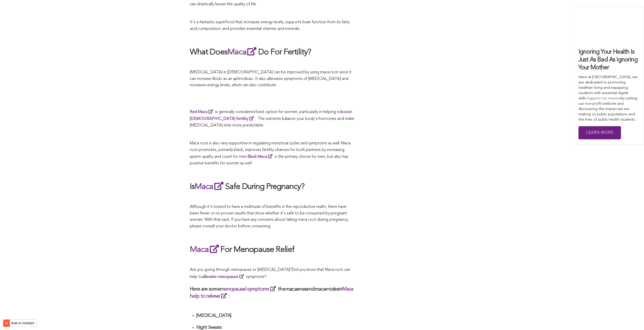  What do you see at coordinates (261, 157) in the screenshot?
I see `a: Black Maca` at bounding box center [261, 157].